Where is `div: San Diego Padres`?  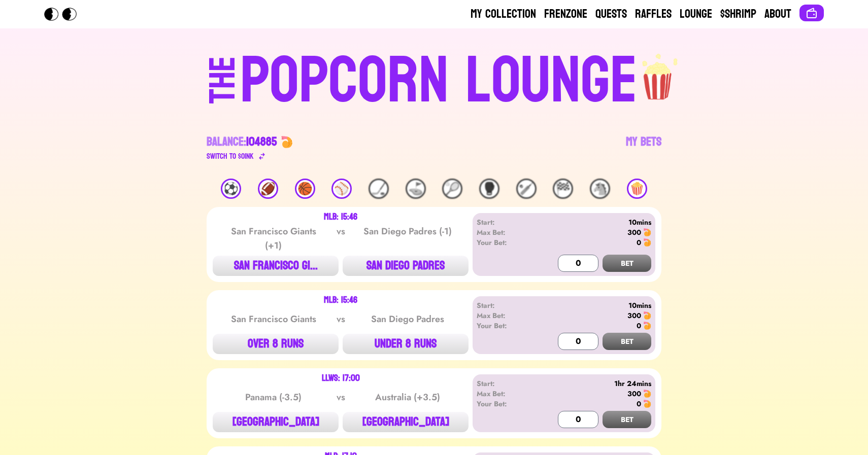
div: San Diego Padres is located at coordinates (407, 319).